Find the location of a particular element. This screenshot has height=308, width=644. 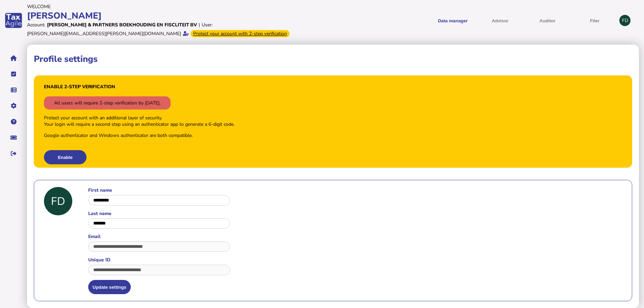

div: Protect your account with an additional layer of security. is located at coordinates (103, 117).